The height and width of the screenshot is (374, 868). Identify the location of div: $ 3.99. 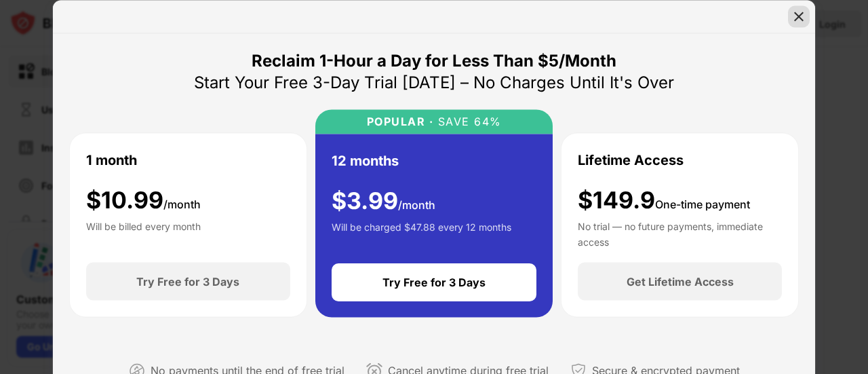
(384, 200).